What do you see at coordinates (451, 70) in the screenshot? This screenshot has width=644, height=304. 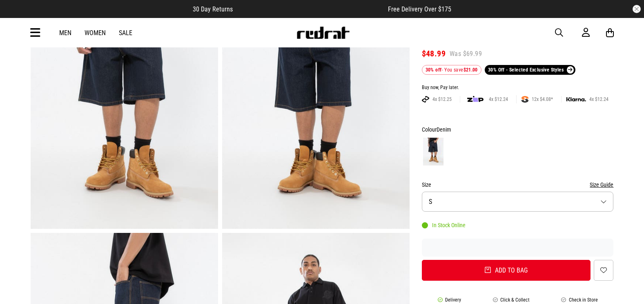 I see `div: - You save` at bounding box center [451, 70].